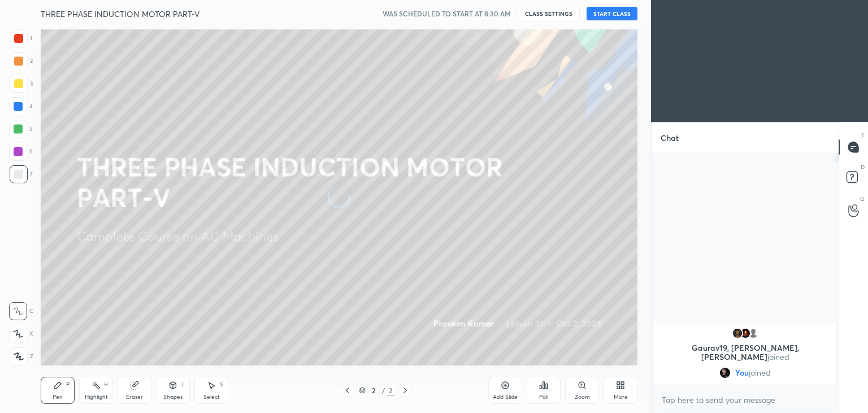 The image size is (868, 413). What do you see at coordinates (863, 198) in the screenshot?
I see `p: G` at bounding box center [863, 198].